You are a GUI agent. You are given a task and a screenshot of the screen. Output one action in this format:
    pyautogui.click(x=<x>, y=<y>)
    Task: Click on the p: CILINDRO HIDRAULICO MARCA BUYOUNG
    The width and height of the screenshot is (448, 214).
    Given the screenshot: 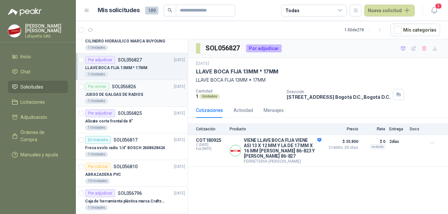 What is the action you would take?
    pyautogui.click(x=125, y=41)
    